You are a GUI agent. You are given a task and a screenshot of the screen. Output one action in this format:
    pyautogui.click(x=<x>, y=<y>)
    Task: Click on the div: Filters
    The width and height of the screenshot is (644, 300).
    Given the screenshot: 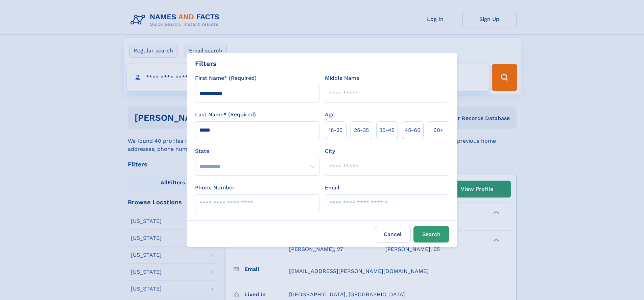 What is the action you would take?
    pyautogui.click(x=206, y=63)
    